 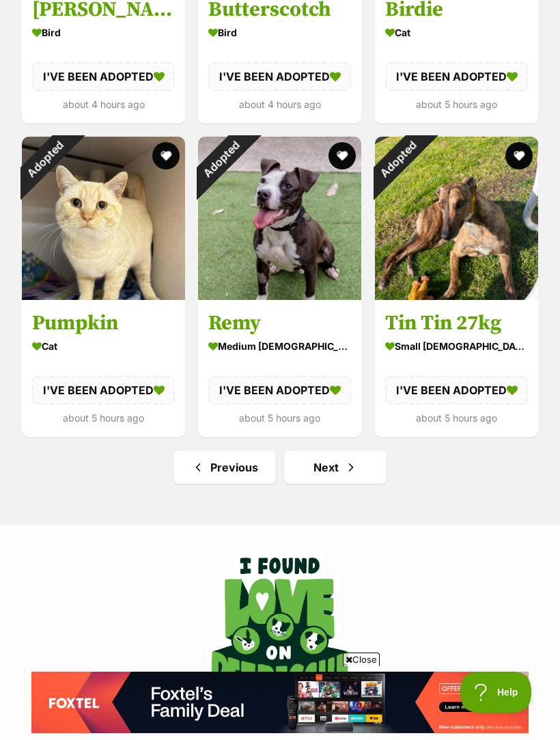 I want to click on span: Close, so click(x=361, y=660).